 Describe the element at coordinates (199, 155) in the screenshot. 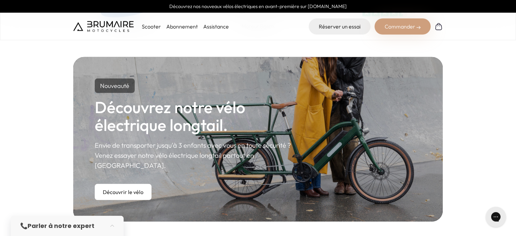

I see `p: Envie de transporter jusqu'à 3 enfants avec vous en toute sécurité ? Venez essayer notre vélo éle...` at that location.